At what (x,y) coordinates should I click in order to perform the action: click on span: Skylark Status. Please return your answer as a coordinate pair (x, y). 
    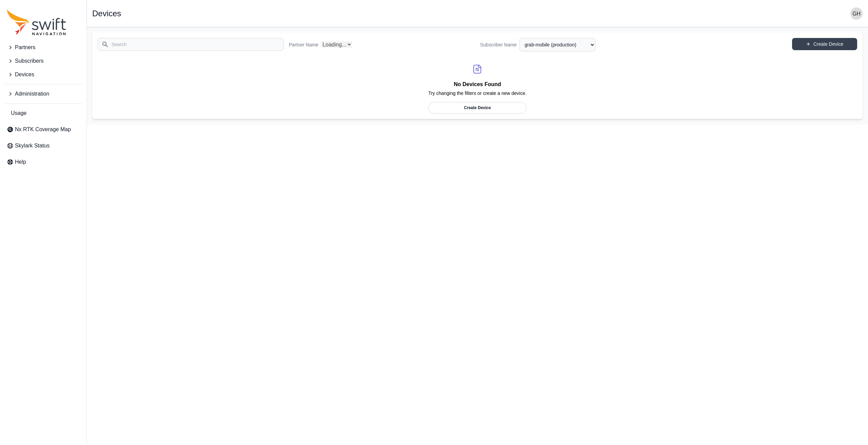
    Looking at the image, I should click on (32, 146).